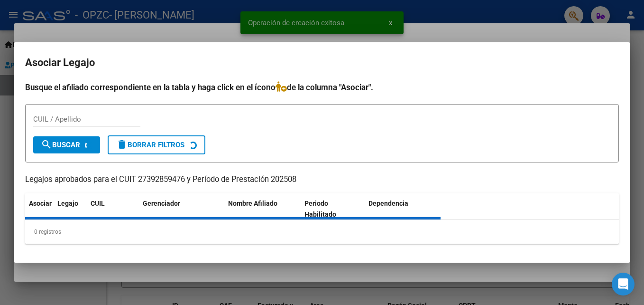 The image size is (644, 305). I want to click on h2: Asociar Legajo, so click(322, 63).